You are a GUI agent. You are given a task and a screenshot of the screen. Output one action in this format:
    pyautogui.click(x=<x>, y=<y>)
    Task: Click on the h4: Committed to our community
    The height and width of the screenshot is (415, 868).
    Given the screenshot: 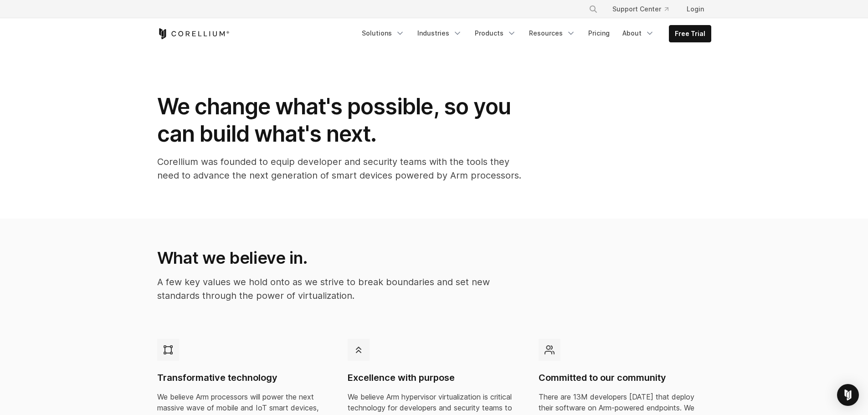 What is the action you would take?
    pyautogui.click(x=625, y=378)
    